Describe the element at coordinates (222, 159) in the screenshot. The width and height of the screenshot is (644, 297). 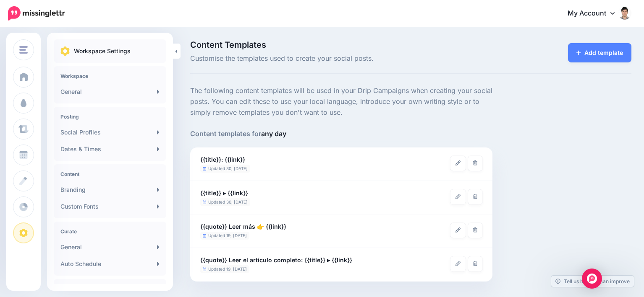
I see `b: {{title}}: {{link}}` at that location.